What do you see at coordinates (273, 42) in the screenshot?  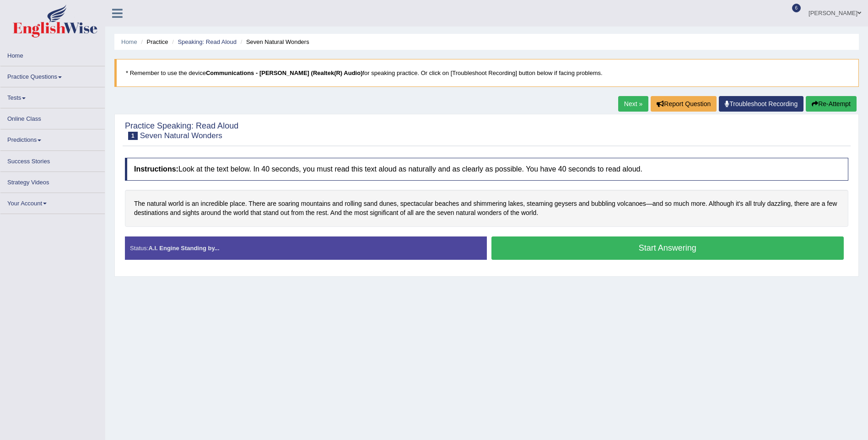 I see `li: Seven Natural Wonders` at bounding box center [273, 42].